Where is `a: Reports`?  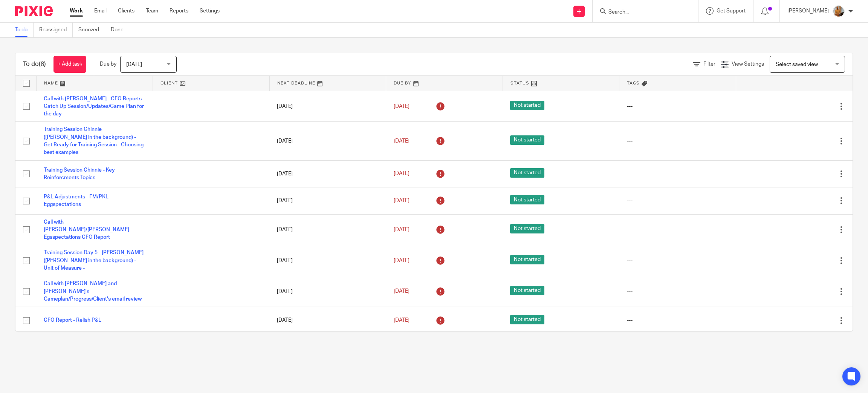 a: Reports is located at coordinates (179, 11).